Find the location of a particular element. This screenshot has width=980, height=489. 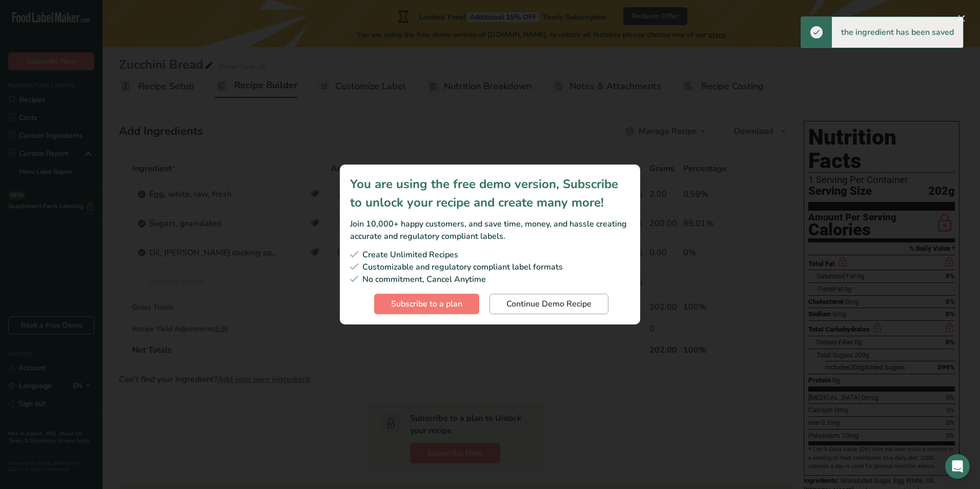

span: Subscribe to a plan is located at coordinates (426, 304).